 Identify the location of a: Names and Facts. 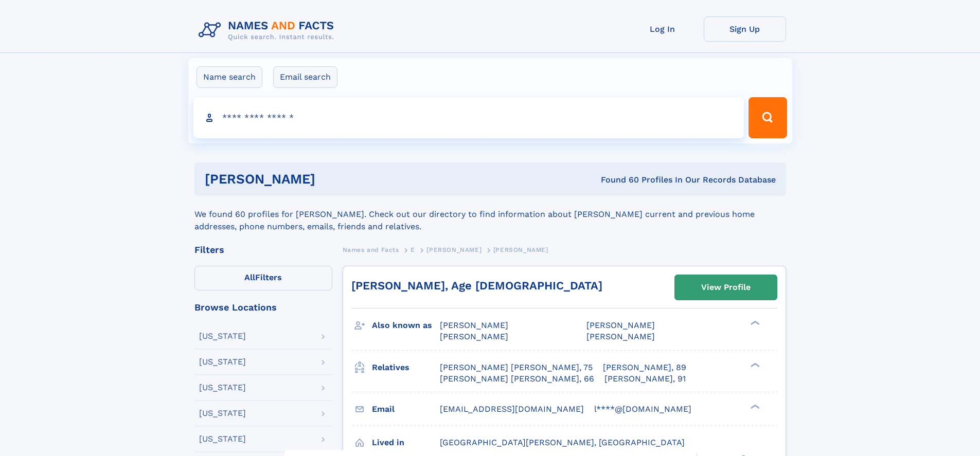
(371, 249).